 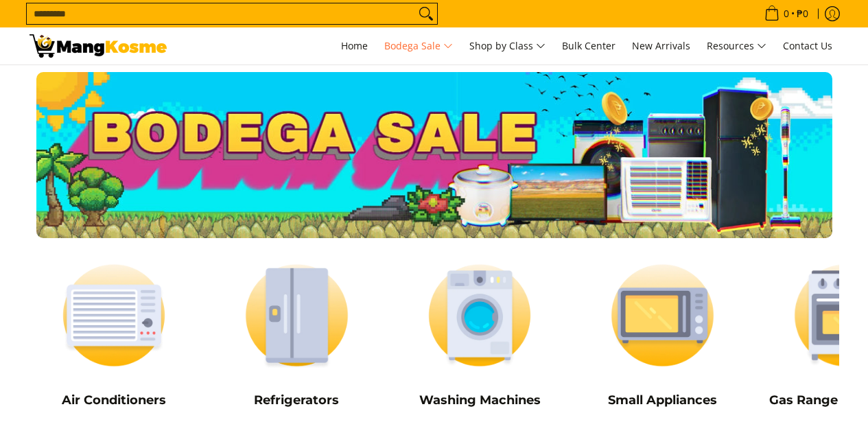 I want to click on a: Home, so click(x=354, y=46).